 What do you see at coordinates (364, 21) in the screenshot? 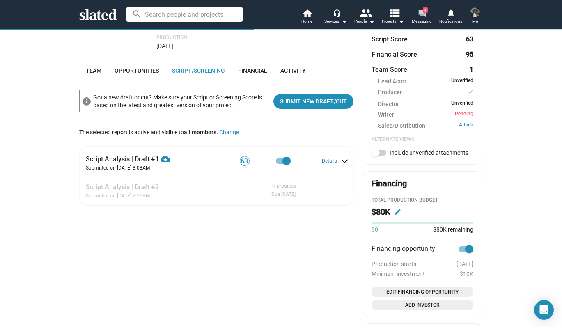
I see `div: People` at bounding box center [364, 21].